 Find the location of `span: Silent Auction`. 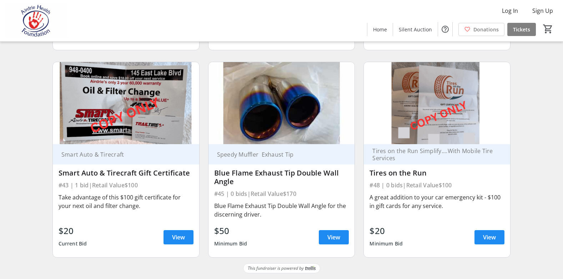

span: Silent Auction is located at coordinates (415, 29).